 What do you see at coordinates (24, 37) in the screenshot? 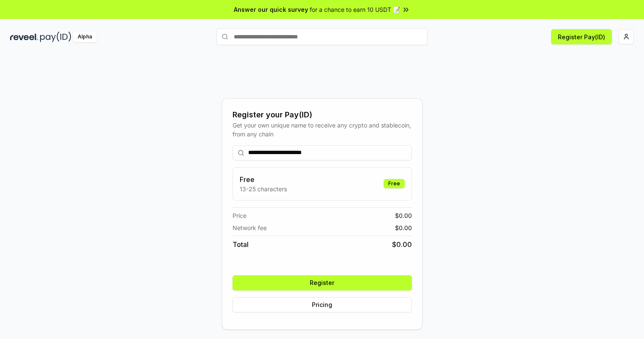
I see `img: reveel_dark` at bounding box center [24, 37].